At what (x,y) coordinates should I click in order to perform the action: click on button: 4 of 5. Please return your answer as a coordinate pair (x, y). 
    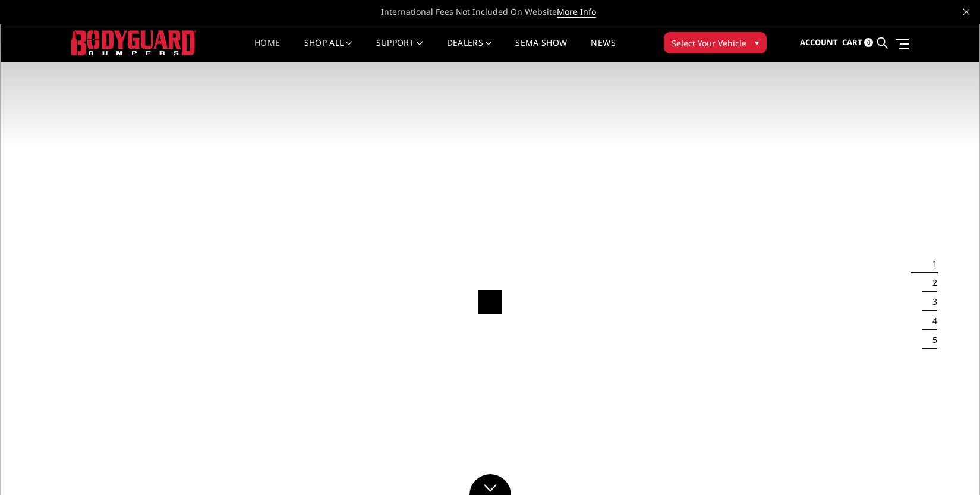
    Looking at the image, I should click on (931, 320).